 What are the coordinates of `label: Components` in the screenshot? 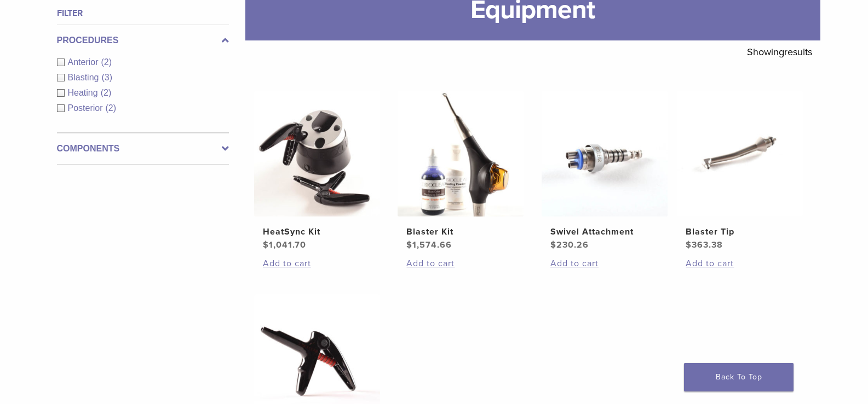 It's located at (143, 149).